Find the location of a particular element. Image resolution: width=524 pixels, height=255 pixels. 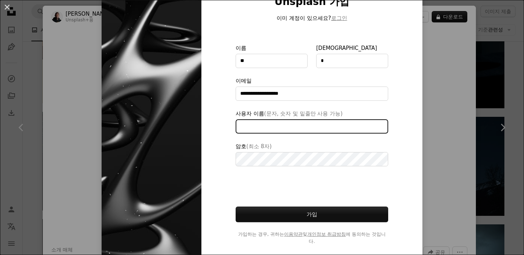

label: 이름 is located at coordinates (272, 56).